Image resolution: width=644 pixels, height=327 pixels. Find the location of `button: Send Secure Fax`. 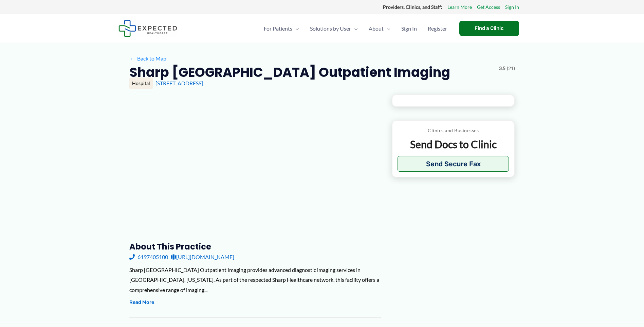

button: Send Secure Fax is located at coordinates (453, 164).